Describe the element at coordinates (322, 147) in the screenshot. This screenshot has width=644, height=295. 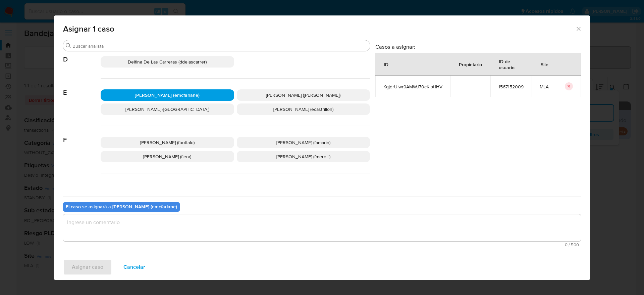
I see `div: assign-modal` at that location.